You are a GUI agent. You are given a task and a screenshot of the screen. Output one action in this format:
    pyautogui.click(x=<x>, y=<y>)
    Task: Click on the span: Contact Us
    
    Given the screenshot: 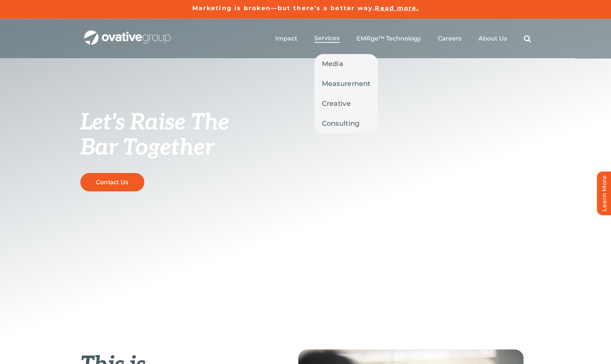 What is the action you would take?
    pyautogui.click(x=112, y=182)
    